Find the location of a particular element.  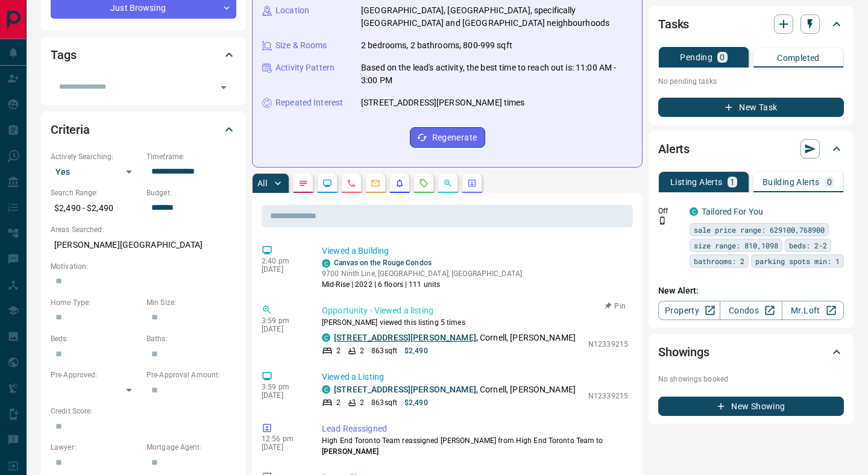

span: beds: 2-2 is located at coordinates (808, 245).